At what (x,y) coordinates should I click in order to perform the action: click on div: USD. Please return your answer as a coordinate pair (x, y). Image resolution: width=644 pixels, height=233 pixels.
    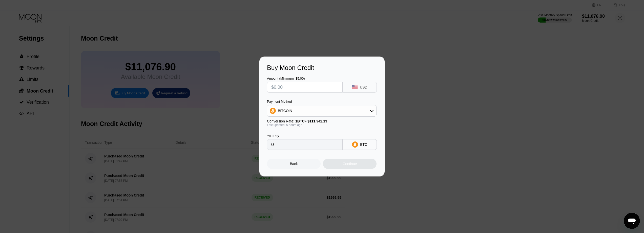
    Looking at the image, I should click on (364, 87).